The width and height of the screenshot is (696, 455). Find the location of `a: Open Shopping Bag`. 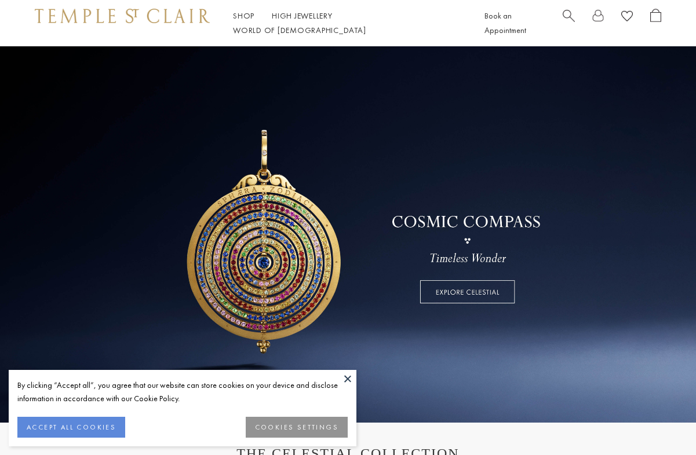

a: Open Shopping Bag is located at coordinates (655, 23).